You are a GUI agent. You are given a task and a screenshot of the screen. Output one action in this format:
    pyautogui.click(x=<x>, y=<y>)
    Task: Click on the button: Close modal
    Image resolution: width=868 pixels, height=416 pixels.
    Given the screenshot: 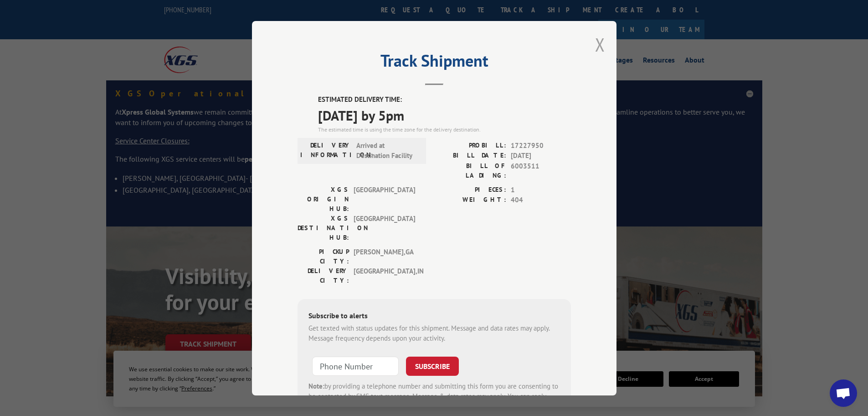 What is the action you would take?
    pyautogui.click(x=600, y=44)
    